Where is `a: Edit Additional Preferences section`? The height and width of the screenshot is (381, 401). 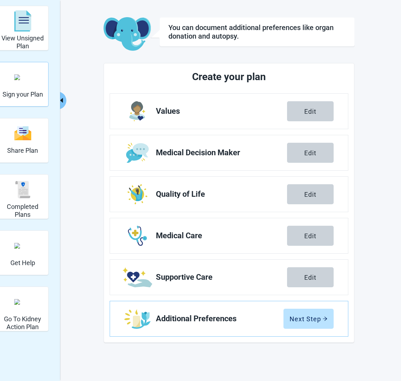 a: Edit Additional Preferences section is located at coordinates (229, 319).